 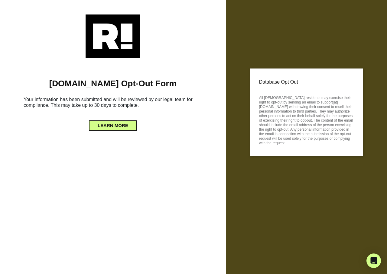 What do you see at coordinates (113, 124) in the screenshot?
I see `a: LEARN MORE` at bounding box center [113, 124].